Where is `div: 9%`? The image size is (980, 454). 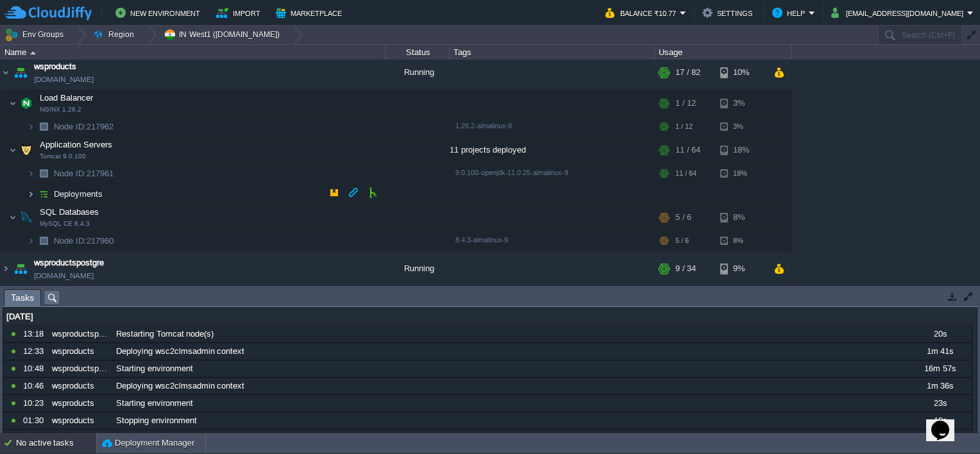 div: 9% is located at coordinates (740, 269).